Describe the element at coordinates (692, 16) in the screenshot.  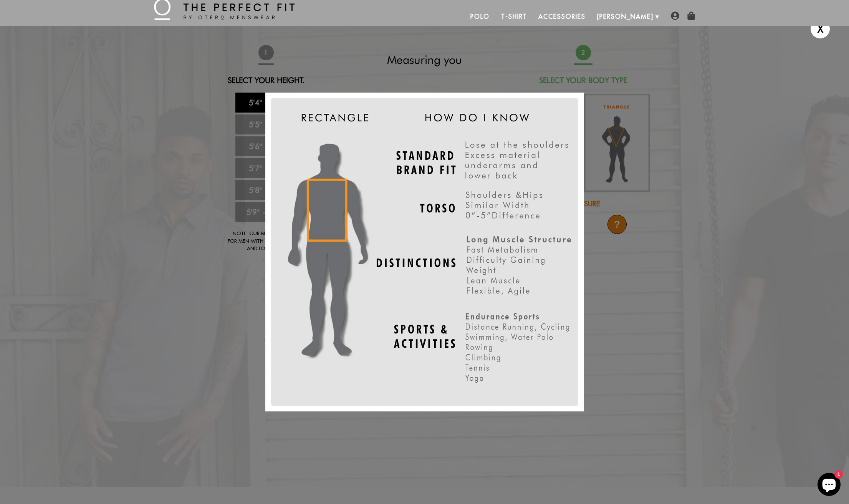
I see `img: shopping-bag-icon.png` at that location.